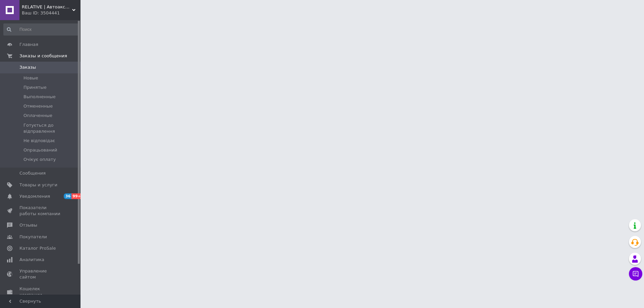  I want to click on span: Уведомления, so click(35, 197).